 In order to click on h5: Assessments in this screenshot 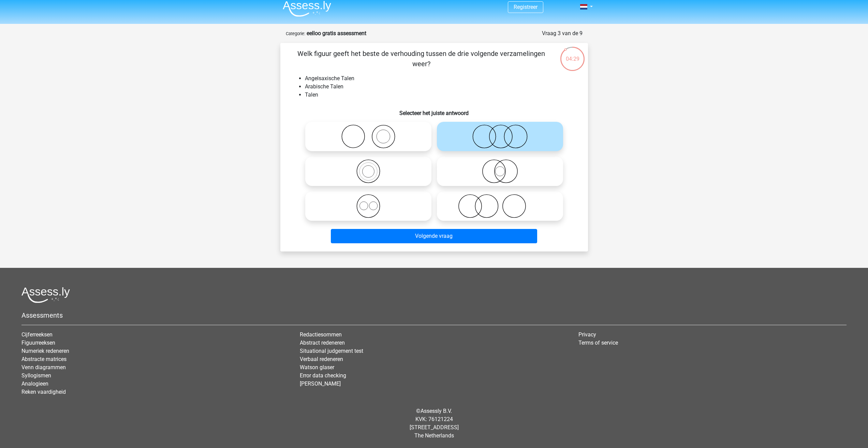, I will do `click(434, 315)`.